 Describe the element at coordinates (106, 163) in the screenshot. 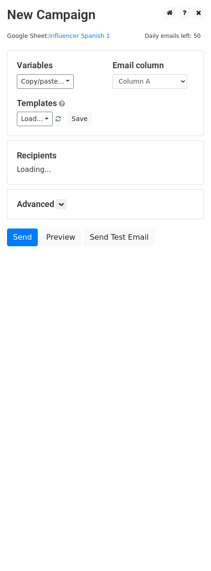

I see `div: Loading...` at that location.